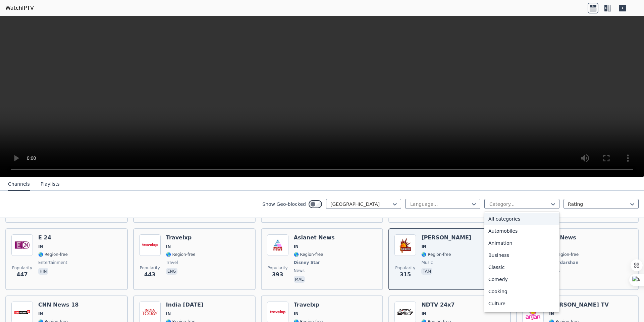 The width and height of the screenshot is (644, 322). I want to click on div: Animation, so click(522, 243).